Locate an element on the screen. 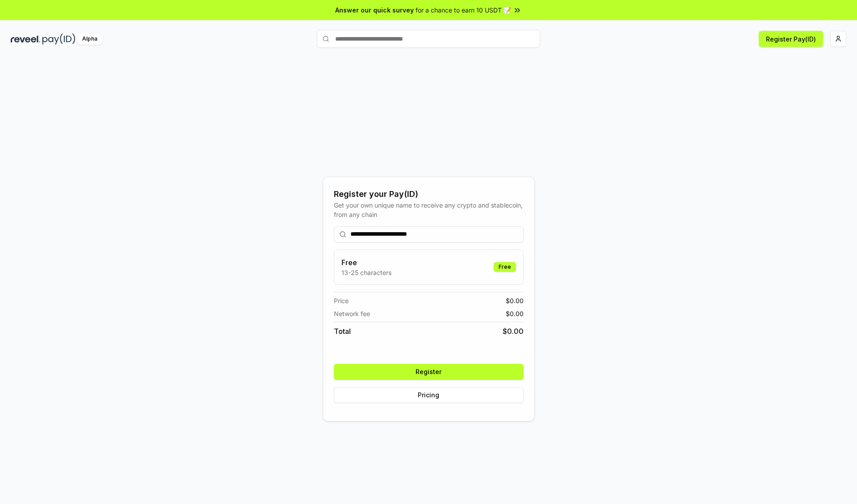 This screenshot has height=504, width=857. div: Get your own unique name to receive any crypto and stablecoin, from any chain is located at coordinates (428, 210).